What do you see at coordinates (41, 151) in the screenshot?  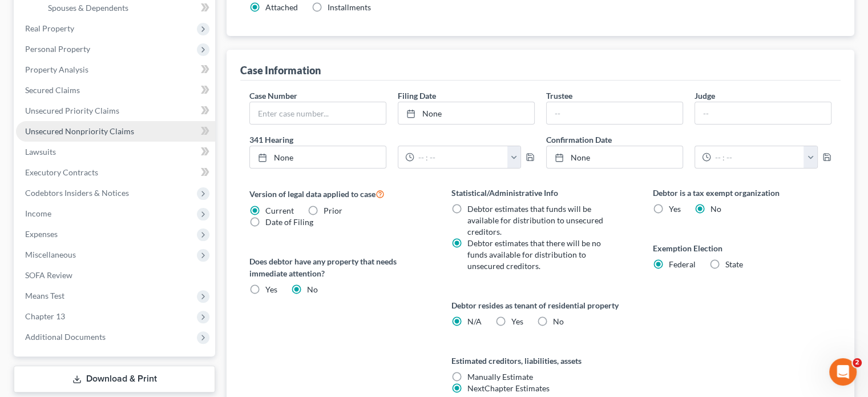 I see `span: Lawsuits` at bounding box center [41, 151].